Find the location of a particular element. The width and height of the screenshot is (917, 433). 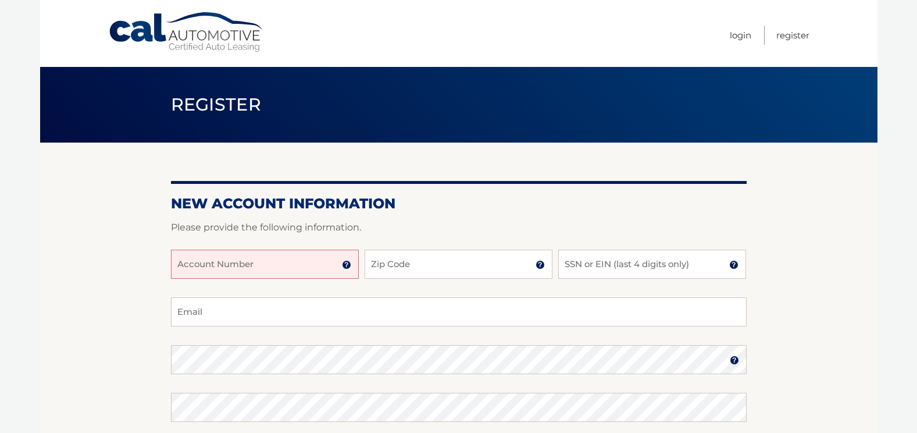

h2: New Account Information is located at coordinates (459, 203).